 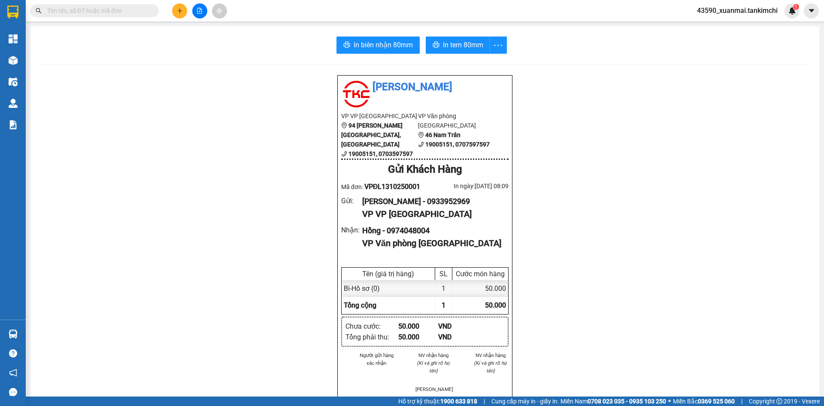 I want to click on li: Người gửi hàng xác nhận, so click(x=376, y=359).